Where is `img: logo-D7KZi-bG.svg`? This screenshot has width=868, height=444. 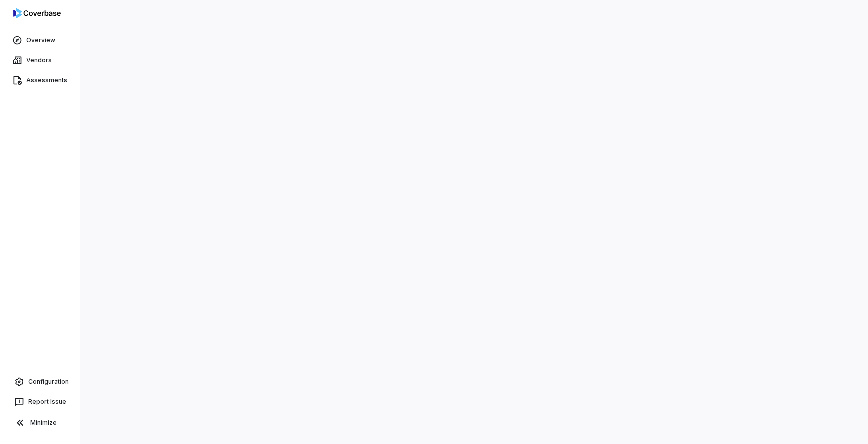
img: logo-D7KZi-bG.svg is located at coordinates (36, 13).